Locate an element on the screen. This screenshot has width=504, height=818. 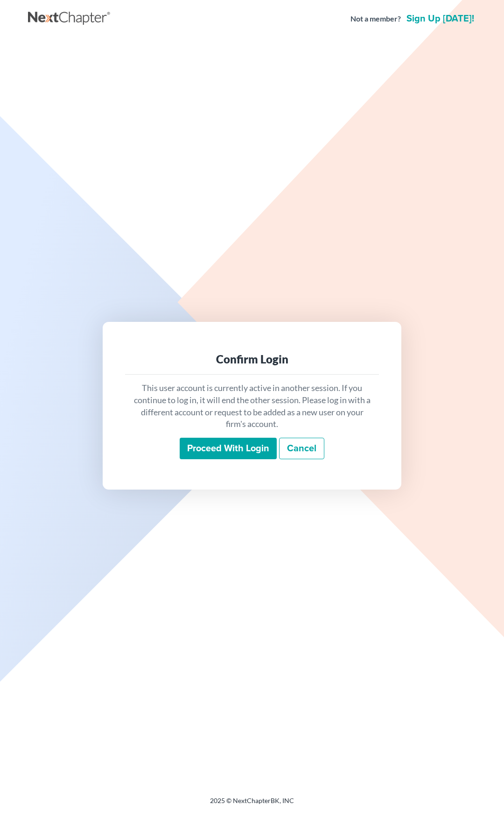
a: Cancel is located at coordinates (301, 449).